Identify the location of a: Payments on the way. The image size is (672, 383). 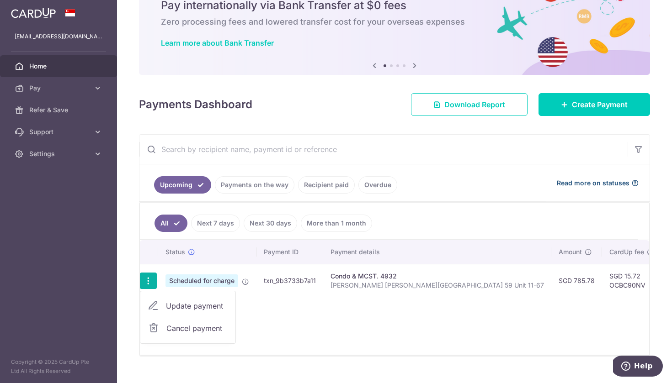
(255, 185).